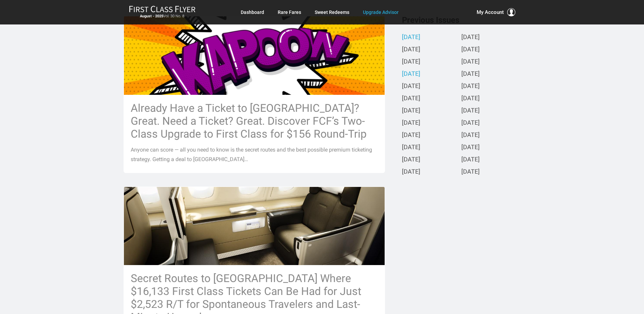  I want to click on span: My Account, so click(490, 12).